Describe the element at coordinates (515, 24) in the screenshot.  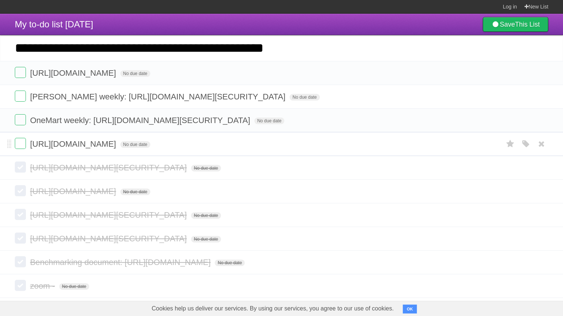
I see `a: SaveThis List` at that location.